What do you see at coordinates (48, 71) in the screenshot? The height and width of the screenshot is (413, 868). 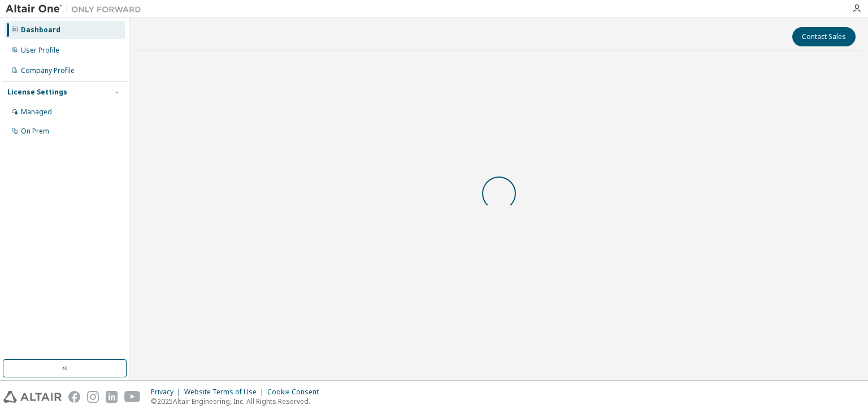 I see `div: Company Profile` at bounding box center [48, 71].